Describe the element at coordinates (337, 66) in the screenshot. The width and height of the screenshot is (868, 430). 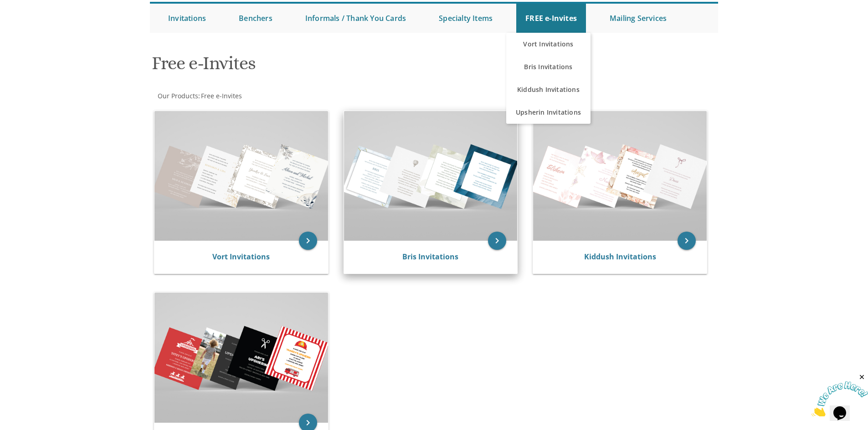
I see `h1: Free e-Invites` at that location.